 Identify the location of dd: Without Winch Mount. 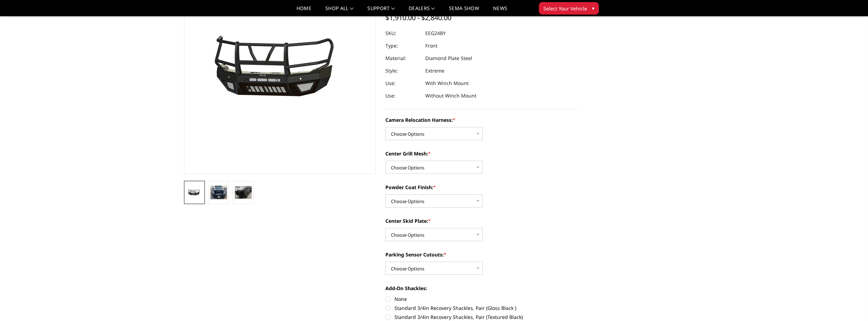
(451, 96).